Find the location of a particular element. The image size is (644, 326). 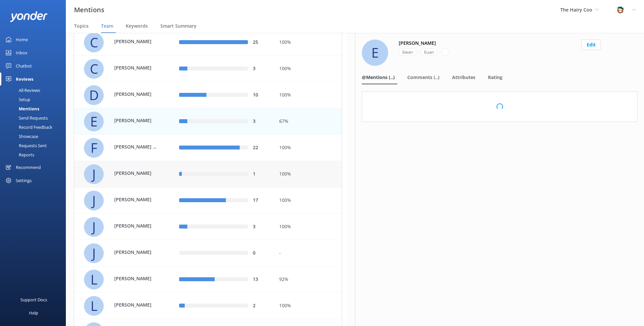

a: Mentions is located at coordinates (35, 109).